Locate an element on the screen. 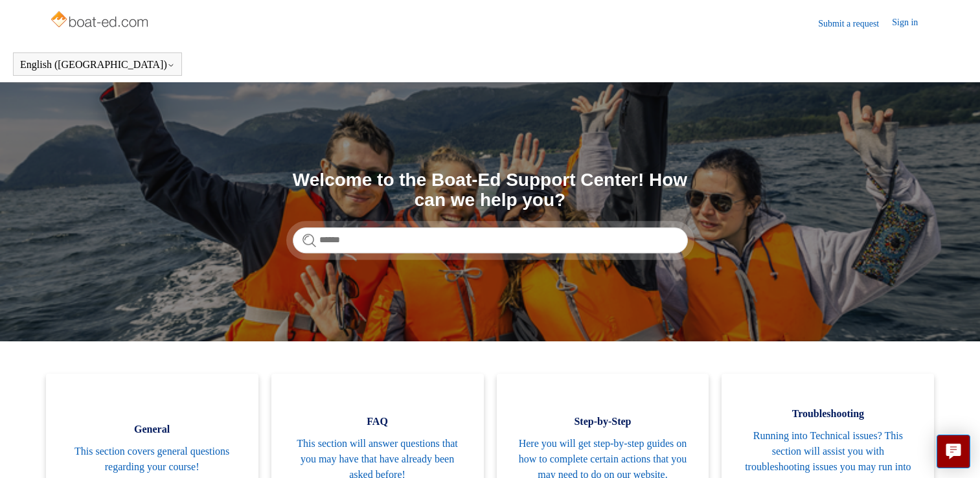 The height and width of the screenshot is (478, 980). a: Sign in is located at coordinates (911, 23).